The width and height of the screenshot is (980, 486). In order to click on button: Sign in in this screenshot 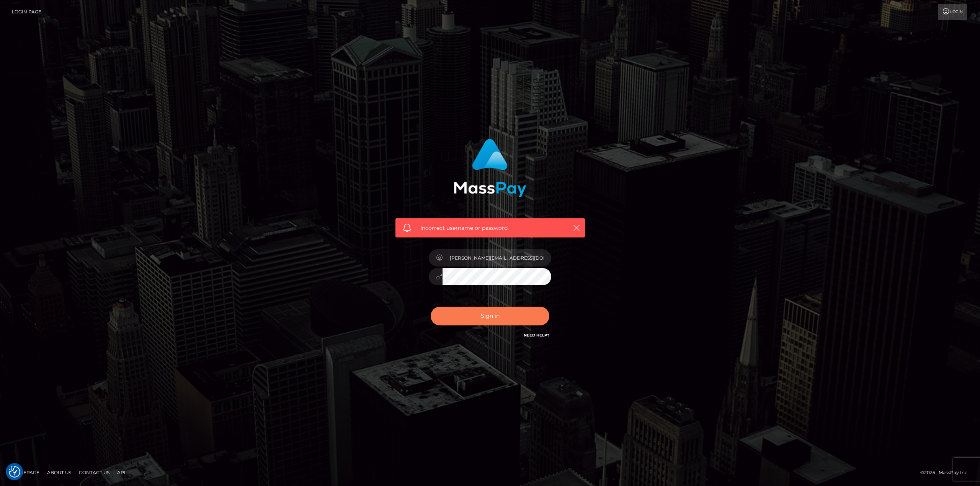, I will do `click(490, 316)`.